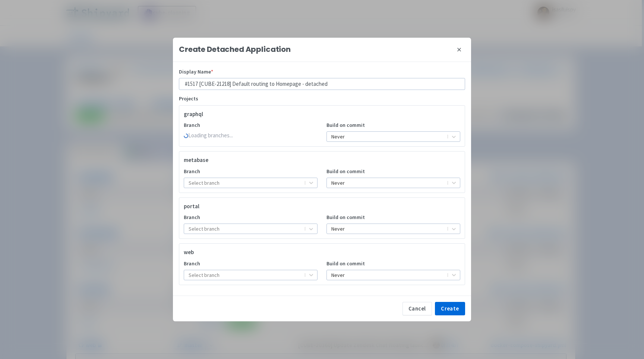 This screenshot has height=359, width=644. Describe the element at coordinates (235, 49) in the screenshot. I see `div: Create Detached Application` at that location.